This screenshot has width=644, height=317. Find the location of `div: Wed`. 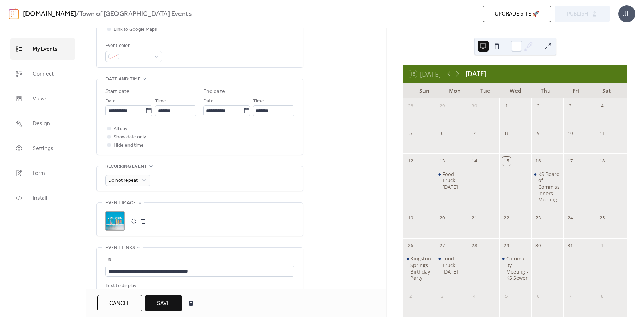

div: Wed is located at coordinates (515, 90).